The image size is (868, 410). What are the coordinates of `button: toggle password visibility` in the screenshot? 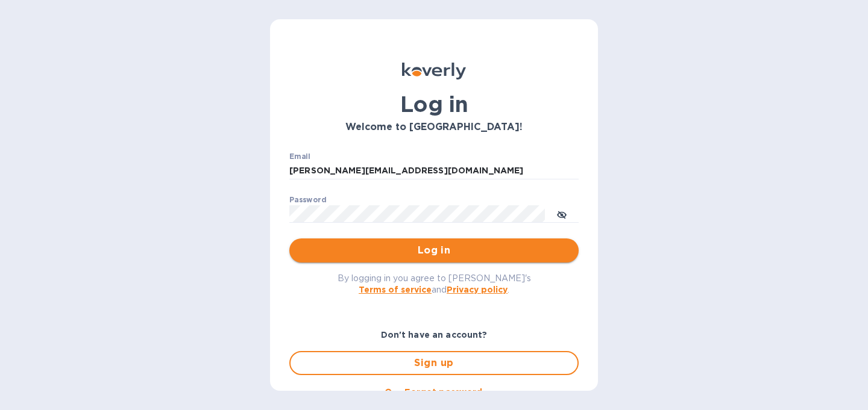 It's located at (562, 214).